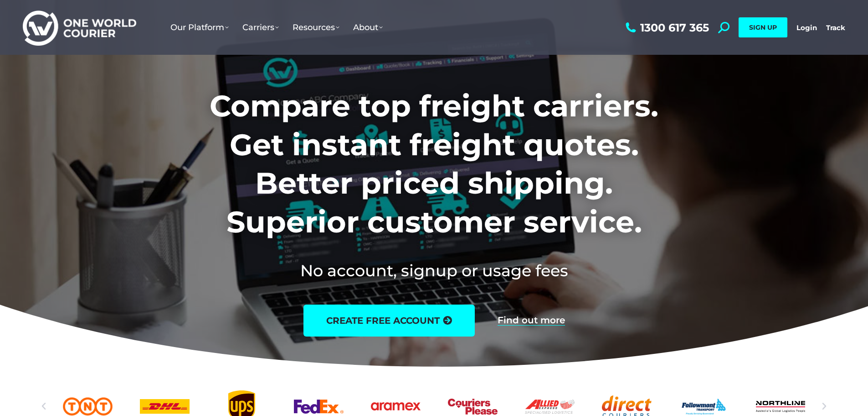 Image resolution: width=868 pixels, height=416 pixels. What do you see at coordinates (261, 27) in the screenshot?
I see `span: Carriers` at bounding box center [261, 27].